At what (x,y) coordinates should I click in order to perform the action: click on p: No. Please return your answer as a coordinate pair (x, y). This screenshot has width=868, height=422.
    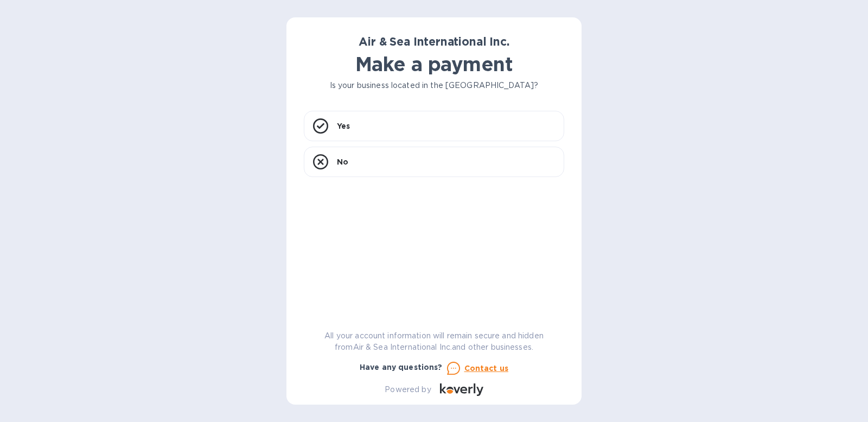
    Looking at the image, I should click on (343, 162).